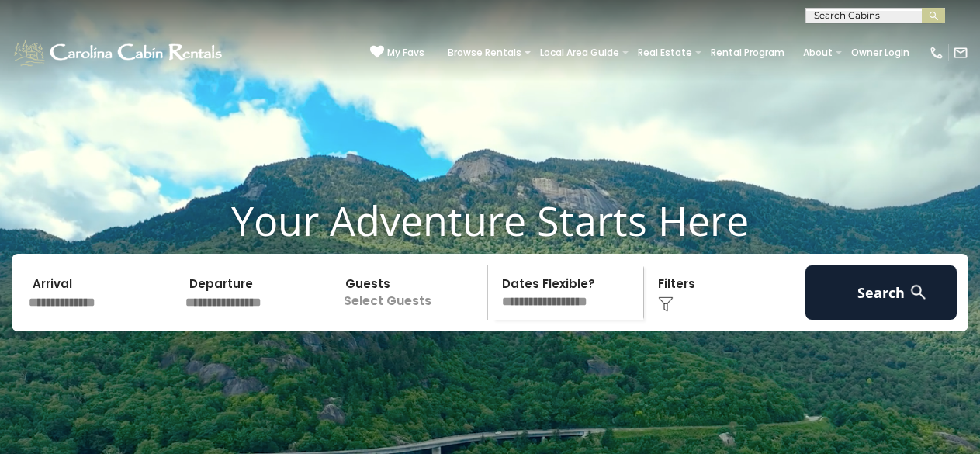 This screenshot has height=454, width=980. I want to click on img: White-1-1-2.png, so click(118, 53).